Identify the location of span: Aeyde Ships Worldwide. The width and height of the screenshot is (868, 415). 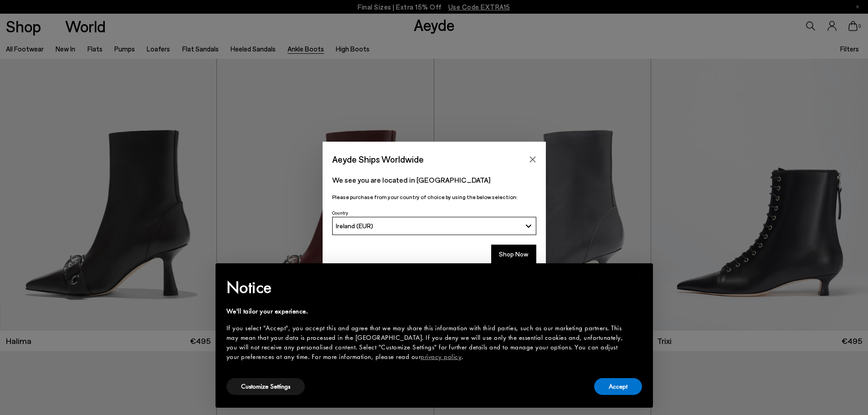
(378, 159).